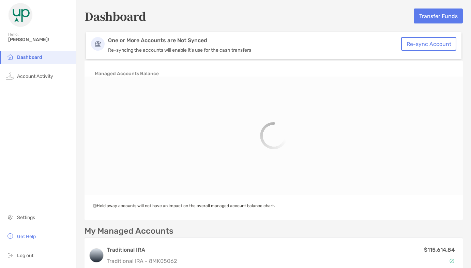 Image resolution: width=471 pixels, height=268 pixels. Describe the element at coordinates (438, 16) in the screenshot. I see `button: Transfer Funds` at that location.